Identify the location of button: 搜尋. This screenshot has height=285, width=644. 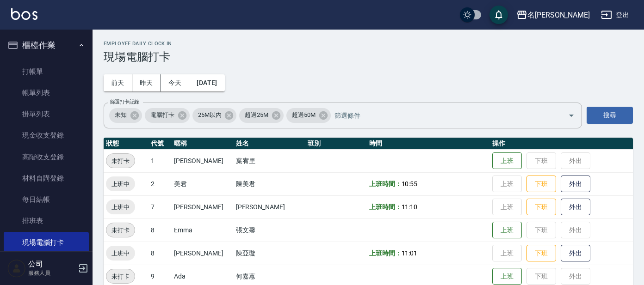
(610, 115).